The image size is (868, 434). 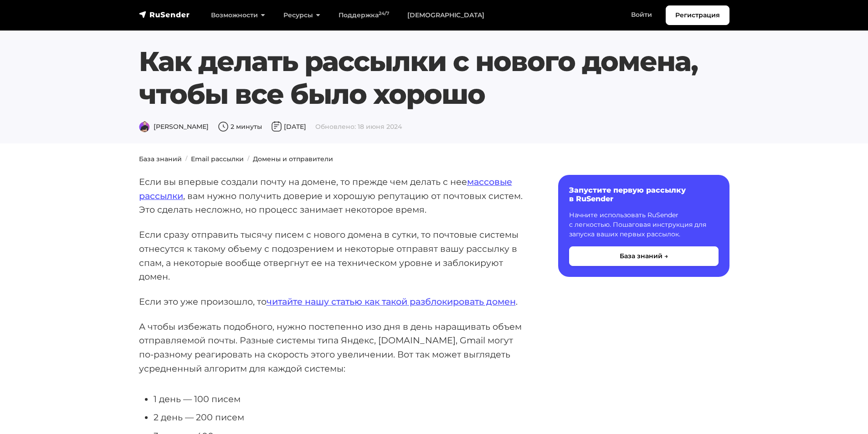 What do you see at coordinates (341, 417) in the screenshot?
I see `li: 2 день — 200 писем` at bounding box center [341, 417].